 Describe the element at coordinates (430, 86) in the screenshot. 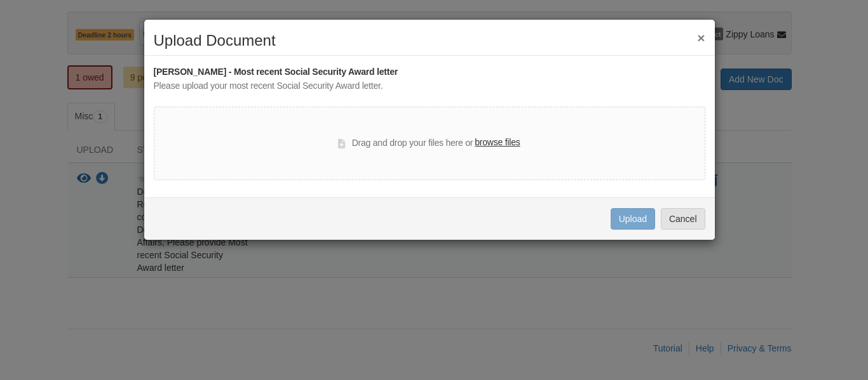

I see `div: Please upload your most recent Social Security Award letter.` at that location.